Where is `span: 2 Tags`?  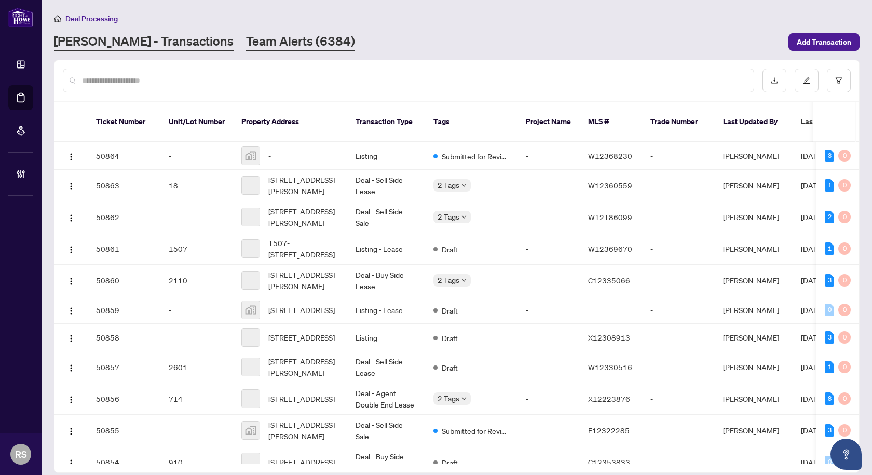
span: 2 Tags is located at coordinates (448, 398).